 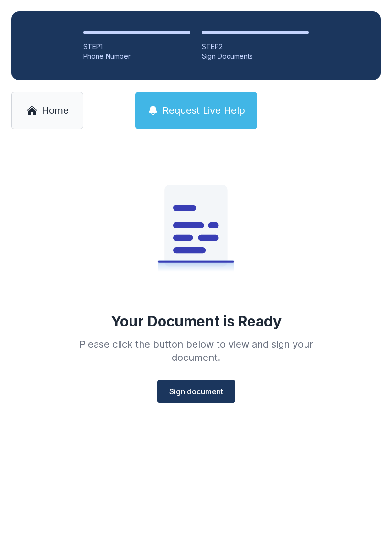 What do you see at coordinates (196, 351) in the screenshot?
I see `div: Please click the button below to view and sign your document.` at bounding box center [196, 351].